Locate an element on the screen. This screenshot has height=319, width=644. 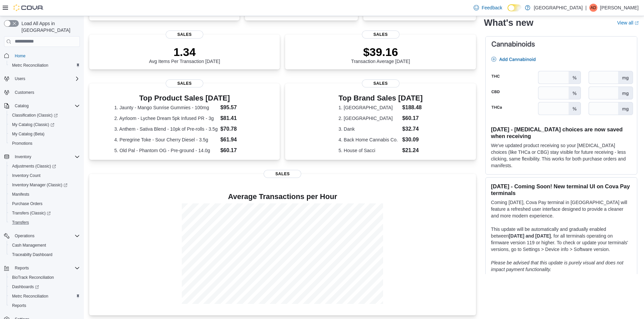
h2: What's new is located at coordinates (508, 23).